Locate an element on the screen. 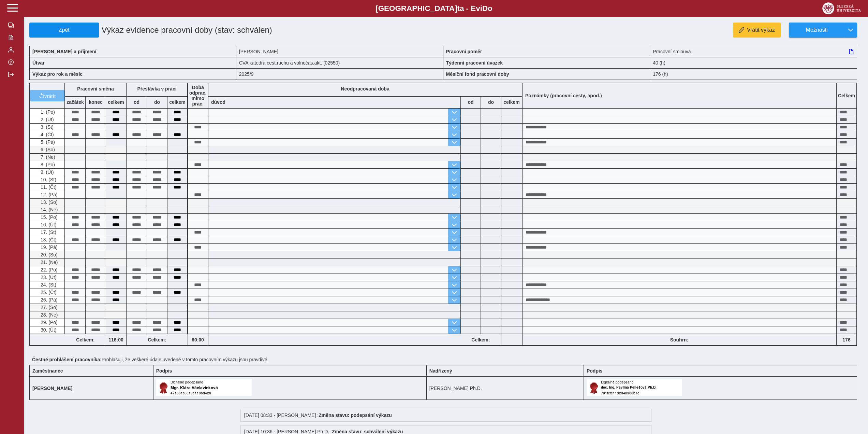 Image resolution: width=868 pixels, height=434 pixels. b: Souhrn: is located at coordinates (680, 339).